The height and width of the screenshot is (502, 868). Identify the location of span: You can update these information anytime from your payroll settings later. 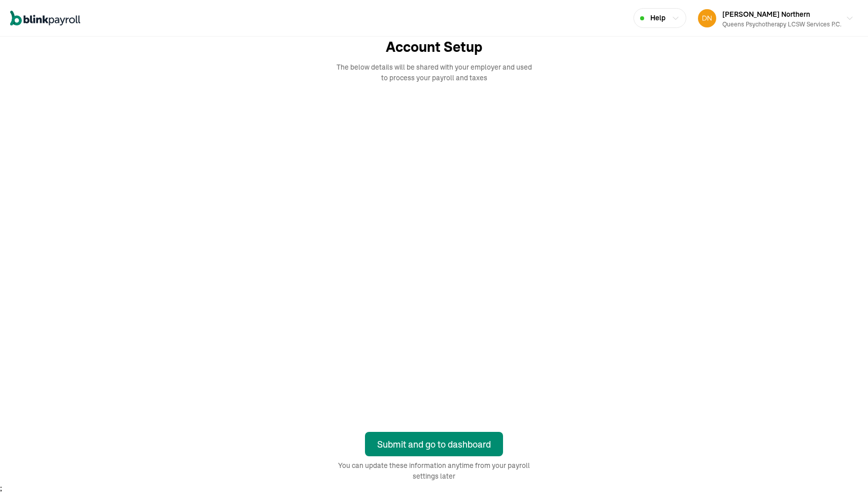
(434, 471).